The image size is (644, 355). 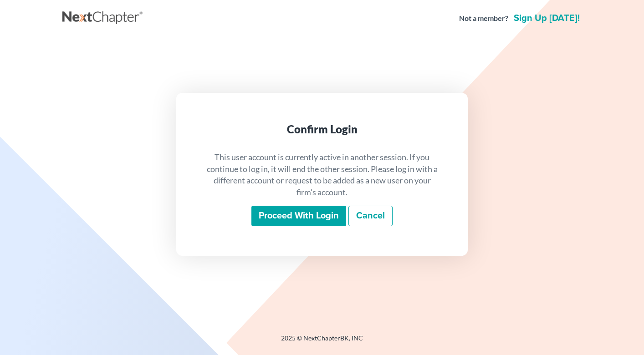 What do you see at coordinates (370, 216) in the screenshot?
I see `a: Cancel` at bounding box center [370, 216].